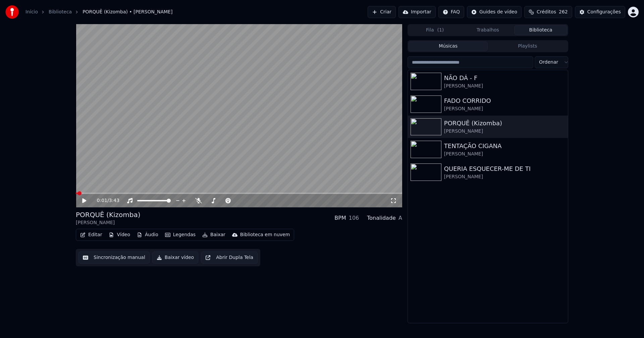 This screenshot has width=644, height=338. What do you see at coordinates (451, 12) in the screenshot?
I see `button: FAQ` at bounding box center [451, 12].